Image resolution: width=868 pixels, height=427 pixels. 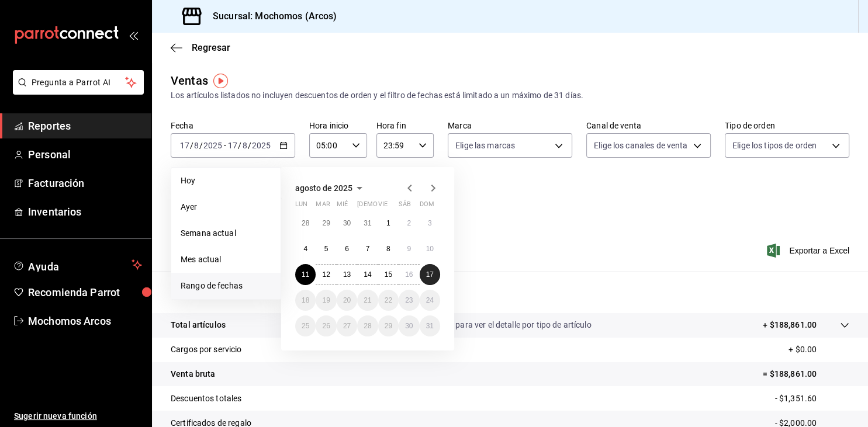 What do you see at coordinates (85, 212) in the screenshot?
I see `span: Inventarios` at bounding box center [85, 212].